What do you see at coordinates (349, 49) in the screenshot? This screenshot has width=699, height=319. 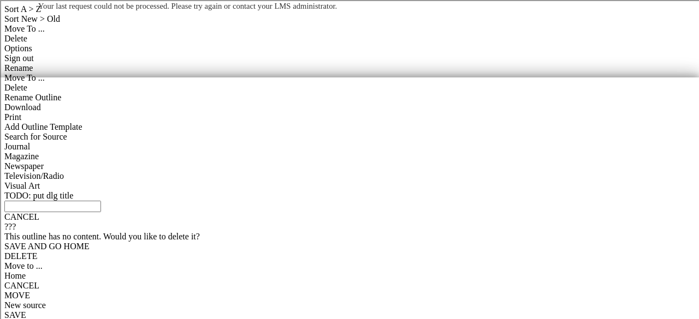 I see `div: Options` at bounding box center [349, 49].